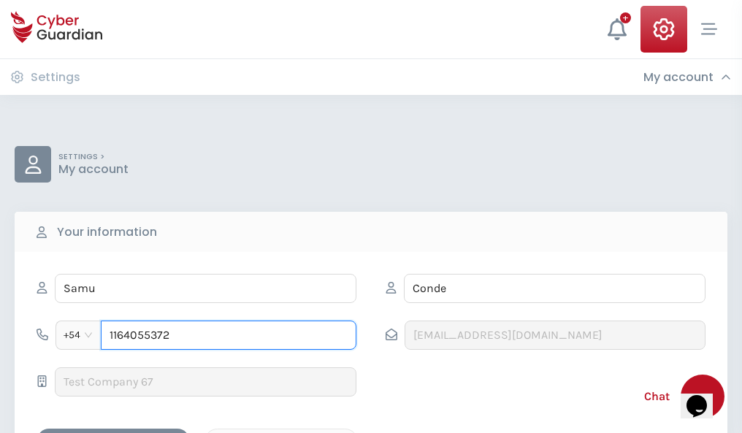 Image resolution: width=742 pixels, height=433 pixels. Describe the element at coordinates (56, 77) in the screenshot. I see `h3: Settings` at that location.